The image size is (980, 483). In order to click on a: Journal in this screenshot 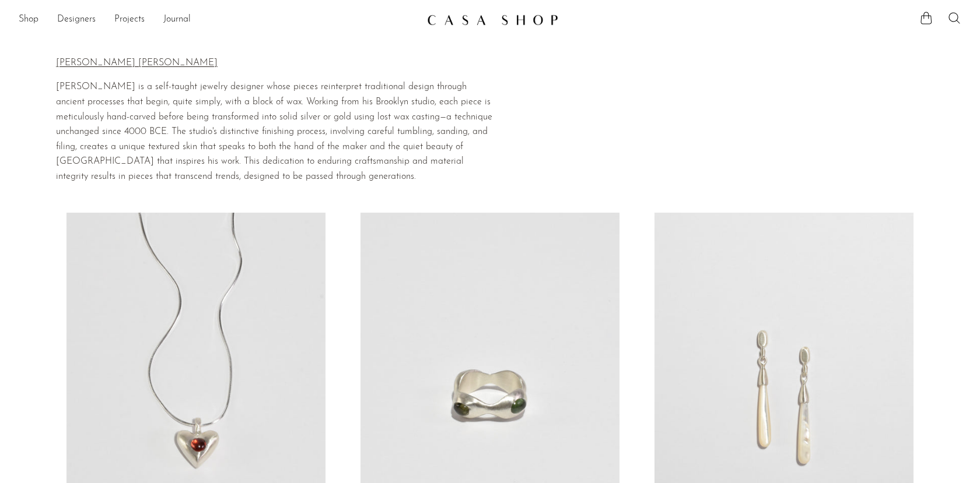, I will do `click(177, 20)`.